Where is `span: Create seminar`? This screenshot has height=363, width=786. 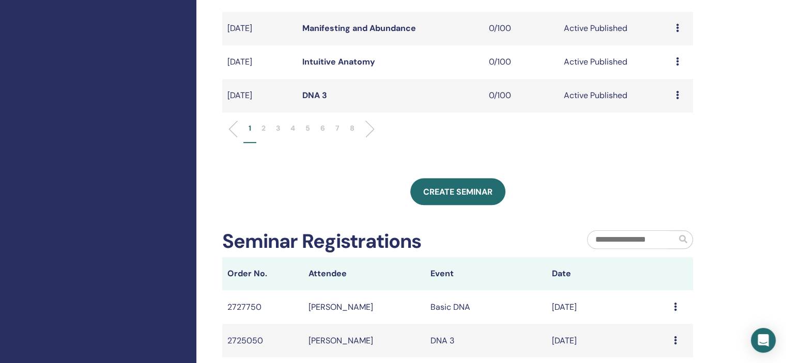 span: Create seminar is located at coordinates (458, 192).